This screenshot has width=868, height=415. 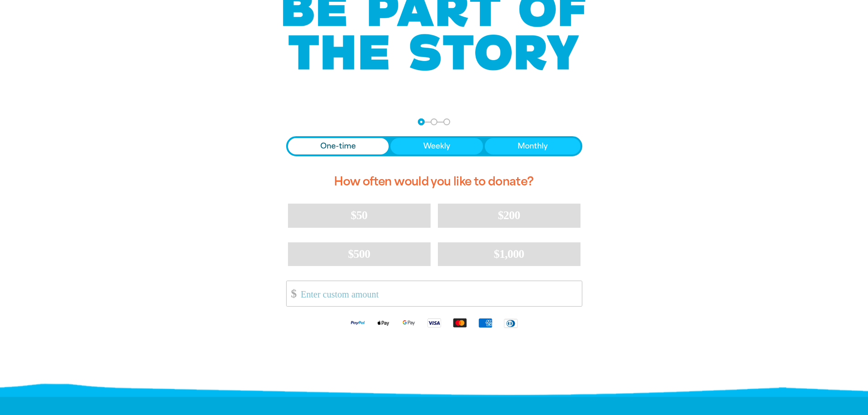 What do you see at coordinates (485, 323) in the screenshot?
I see `img: American Express logo` at bounding box center [485, 323].